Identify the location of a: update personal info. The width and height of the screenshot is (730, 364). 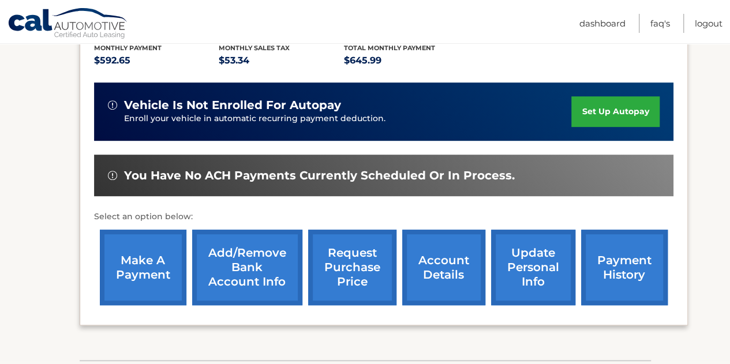
(533, 267).